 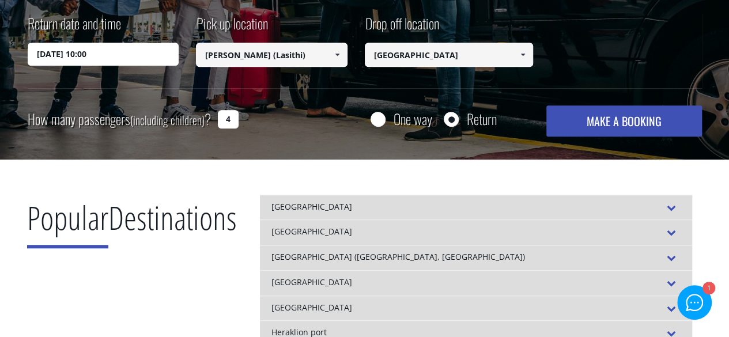 What do you see at coordinates (271, 55) in the screenshot?
I see `input: Select pickup location` at bounding box center [271, 55].